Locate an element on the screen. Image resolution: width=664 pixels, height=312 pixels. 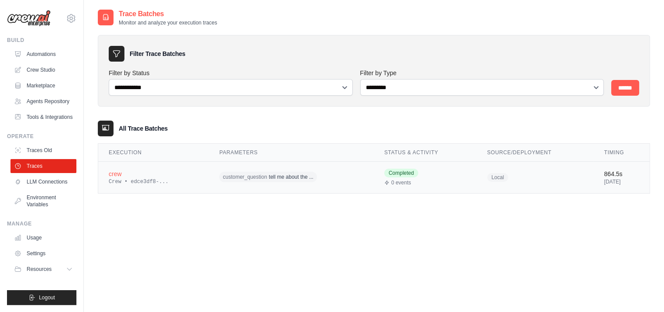
span: Logout is located at coordinates (47, 297).